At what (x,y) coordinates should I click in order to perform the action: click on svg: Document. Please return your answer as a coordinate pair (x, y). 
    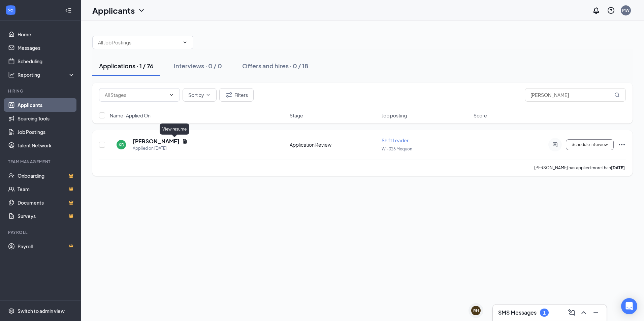
    Looking at the image, I should click on (185, 141).